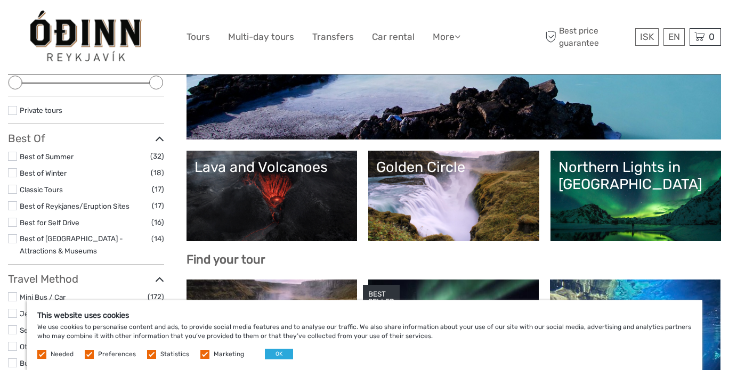  What do you see at coordinates (157, 173) in the screenshot?
I see `span: (18)` at bounding box center [157, 173].